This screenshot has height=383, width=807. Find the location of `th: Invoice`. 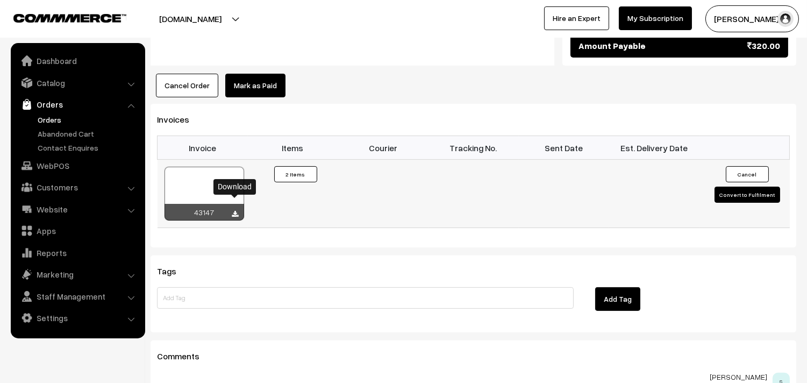

th: Invoice is located at coordinates (203, 148).